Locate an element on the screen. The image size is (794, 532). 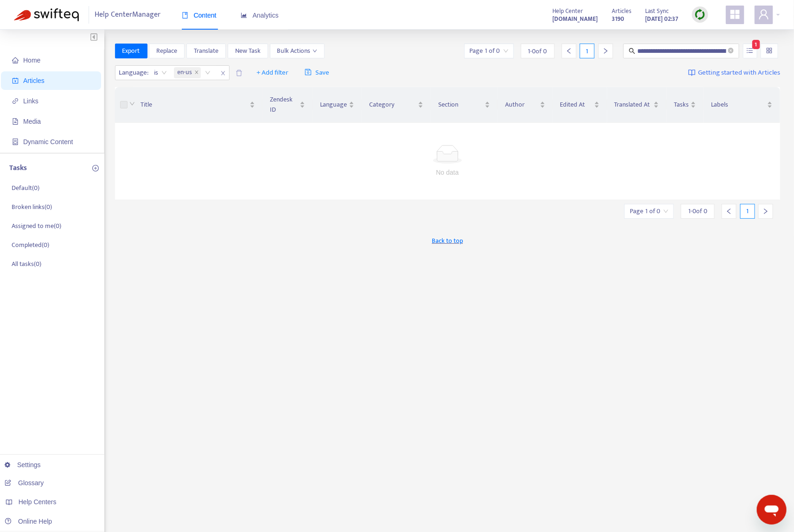
span: Translate is located at coordinates (206, 51).